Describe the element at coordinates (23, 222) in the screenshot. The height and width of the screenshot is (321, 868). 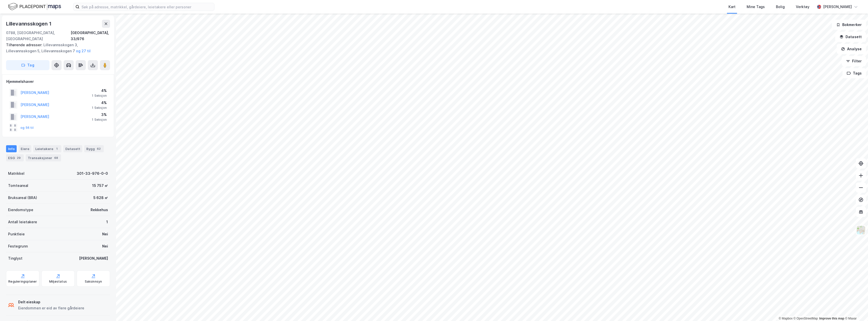
I see `div: Antall leietakere` at that location.